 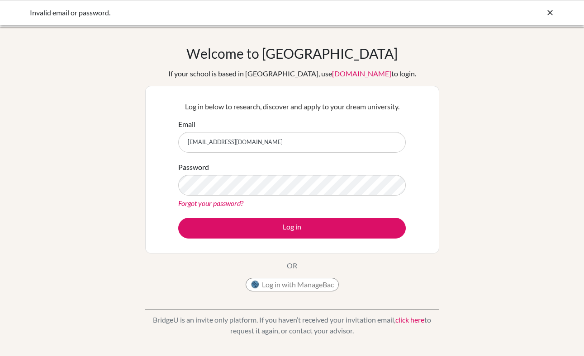 I want to click on a: Forgot your password?, so click(x=211, y=203).